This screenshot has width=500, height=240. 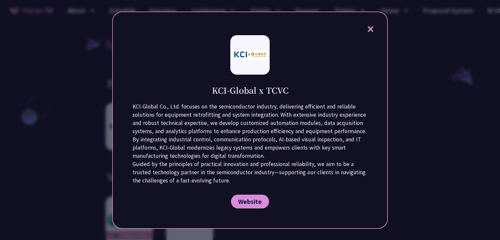 What do you see at coordinates (250, 201) in the screenshot?
I see `span: Website` at bounding box center [250, 201].